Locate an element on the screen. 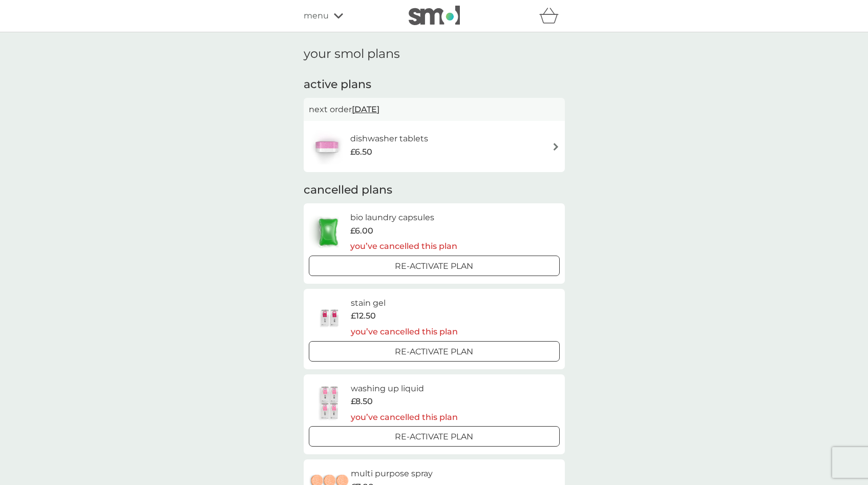 The height and width of the screenshot is (485, 868). img: stain gel is located at coordinates (330, 318).